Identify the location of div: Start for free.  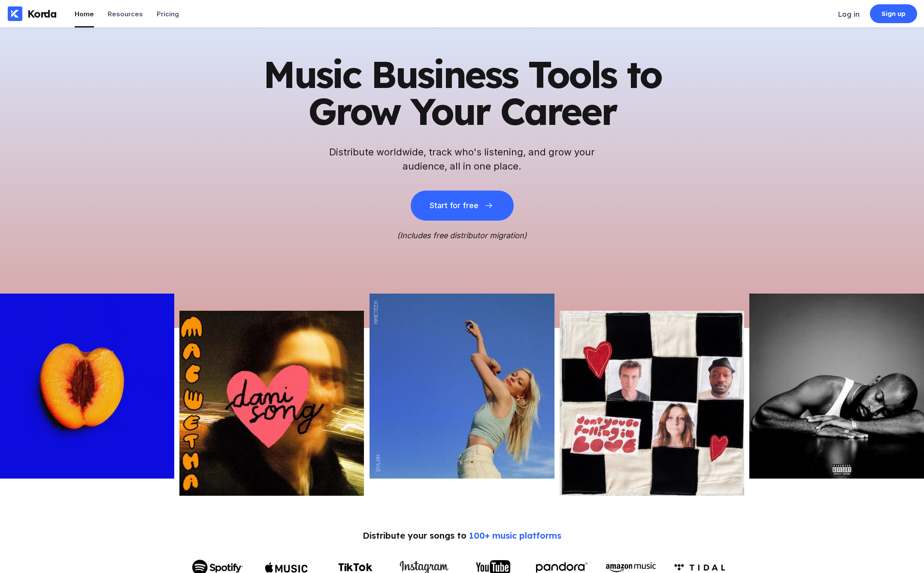
(454, 206).